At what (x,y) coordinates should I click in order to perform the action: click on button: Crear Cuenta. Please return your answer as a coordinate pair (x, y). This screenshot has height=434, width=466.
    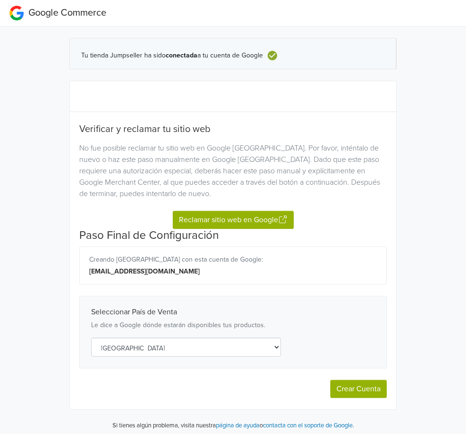
    Looking at the image, I should click on (358, 389).